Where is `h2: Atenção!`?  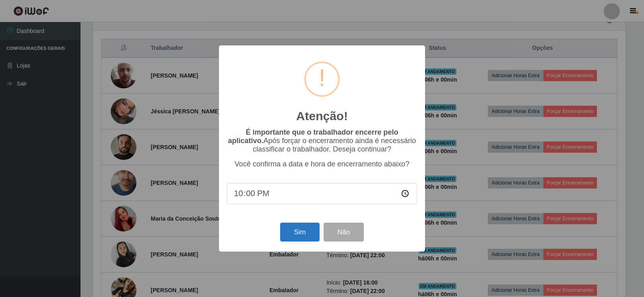 h2: Atenção! is located at coordinates (322, 116).